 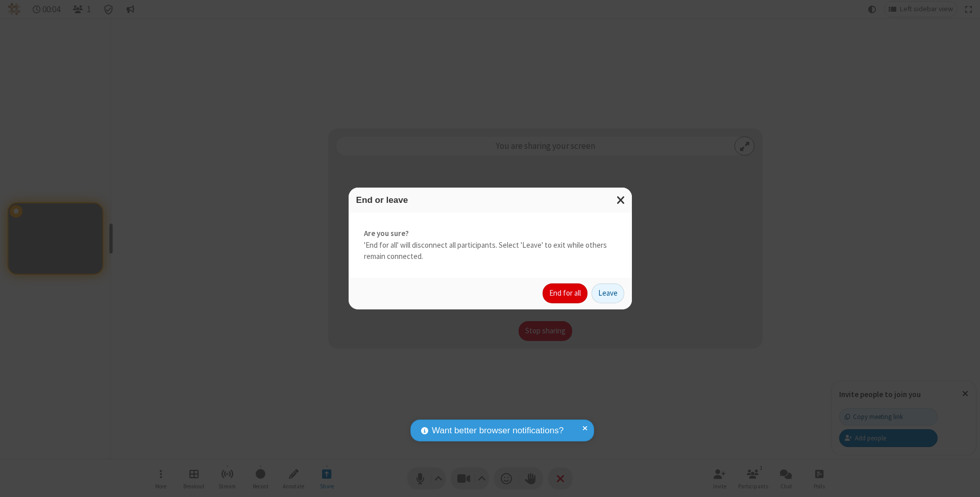 What do you see at coordinates (621, 200) in the screenshot?
I see `button: Close modal` at bounding box center [621, 200].